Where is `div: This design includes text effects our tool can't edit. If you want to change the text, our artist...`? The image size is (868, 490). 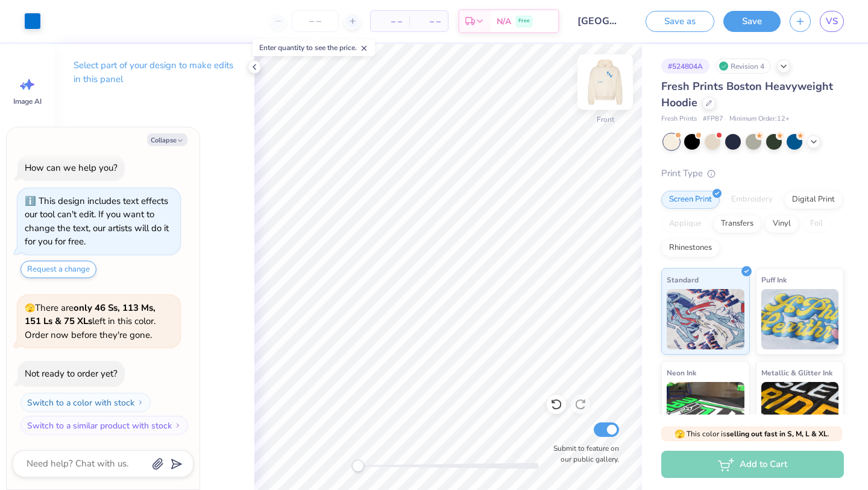 div: This design includes text effects our tool can't edit. If you want to change the text, our artist... is located at coordinates (97, 221).